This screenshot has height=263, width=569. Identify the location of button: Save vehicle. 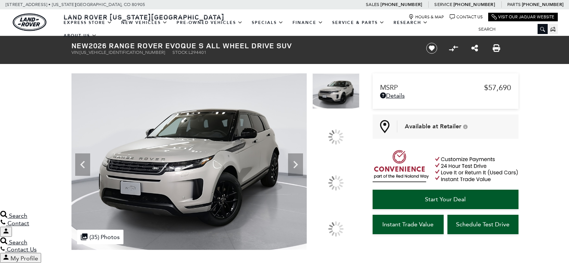
(431, 48).